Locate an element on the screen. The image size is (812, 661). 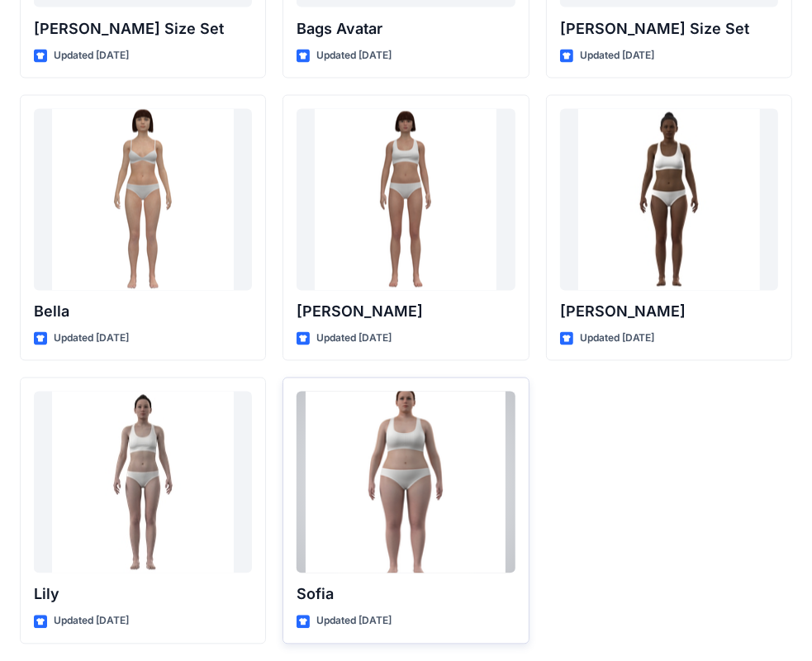
a: Emma is located at coordinates (406, 200).